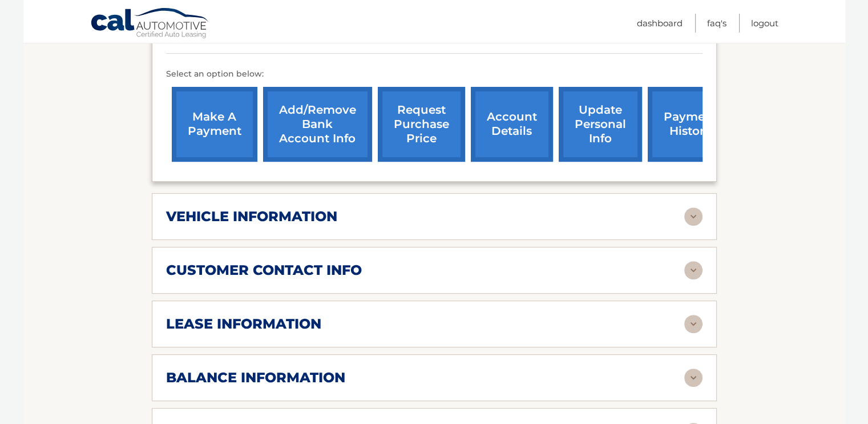 The height and width of the screenshot is (424, 868). What do you see at coordinates (256, 377) in the screenshot?
I see `h2: balance information` at bounding box center [256, 377].